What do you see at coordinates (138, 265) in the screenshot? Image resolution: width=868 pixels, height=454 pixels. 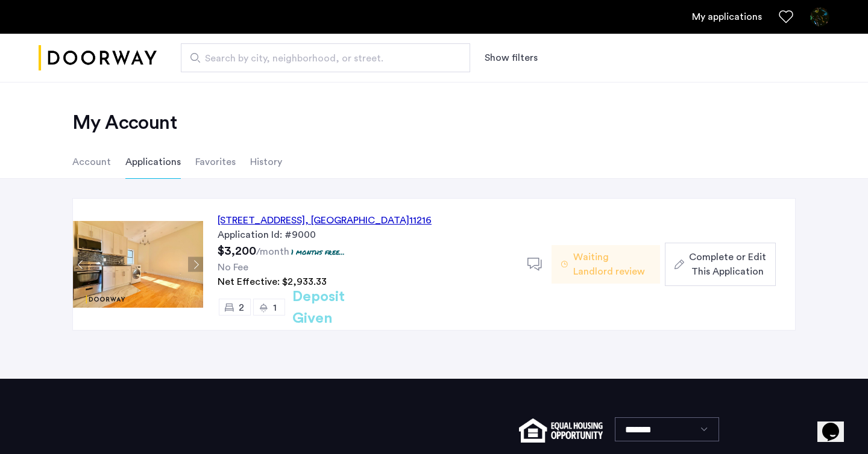 I see `img: Apartment photo` at bounding box center [138, 265].